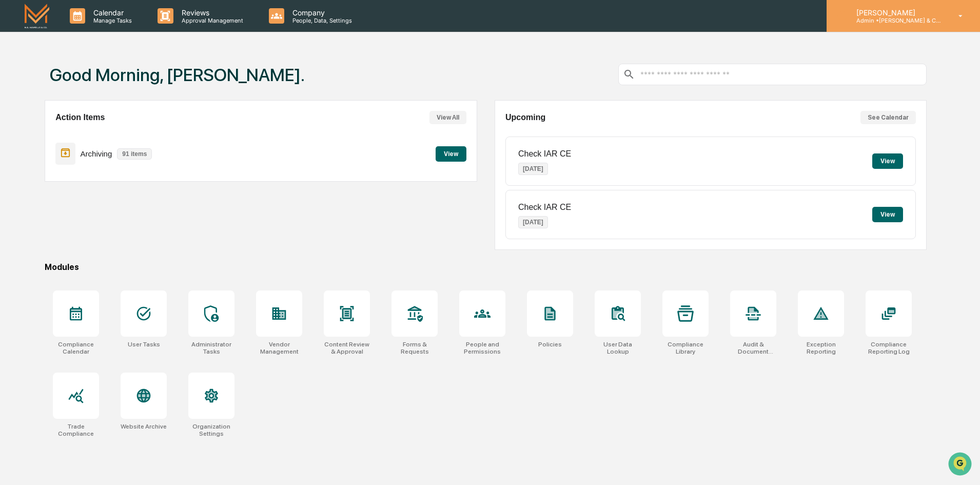 Image resolution: width=980 pixels, height=485 pixels. Describe the element at coordinates (43, 135) in the screenshot. I see `span: Preclearance` at that location.